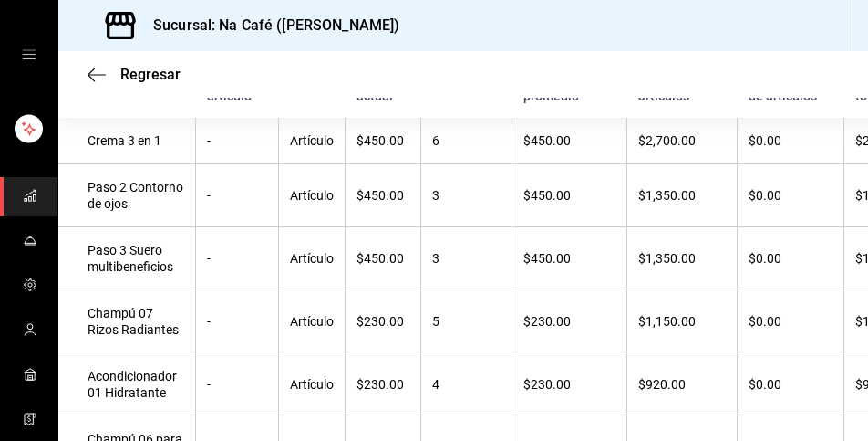  Describe the element at coordinates (436, 321) in the screenshot. I see `font: 5` at that location.